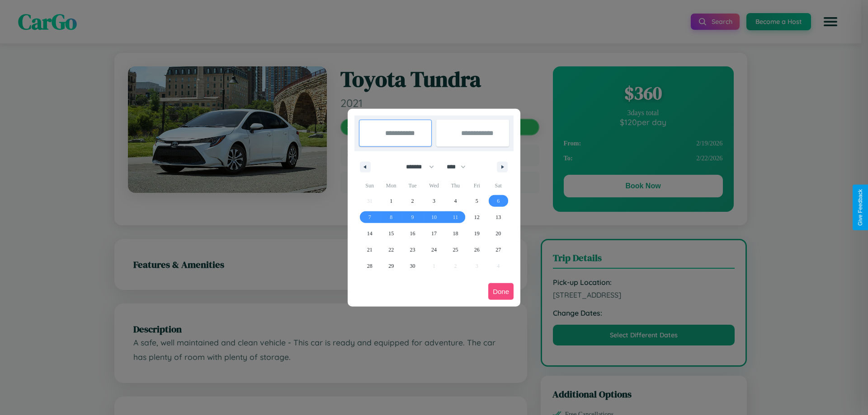 The image size is (868, 415). I want to click on span: Tue, so click(412, 185).